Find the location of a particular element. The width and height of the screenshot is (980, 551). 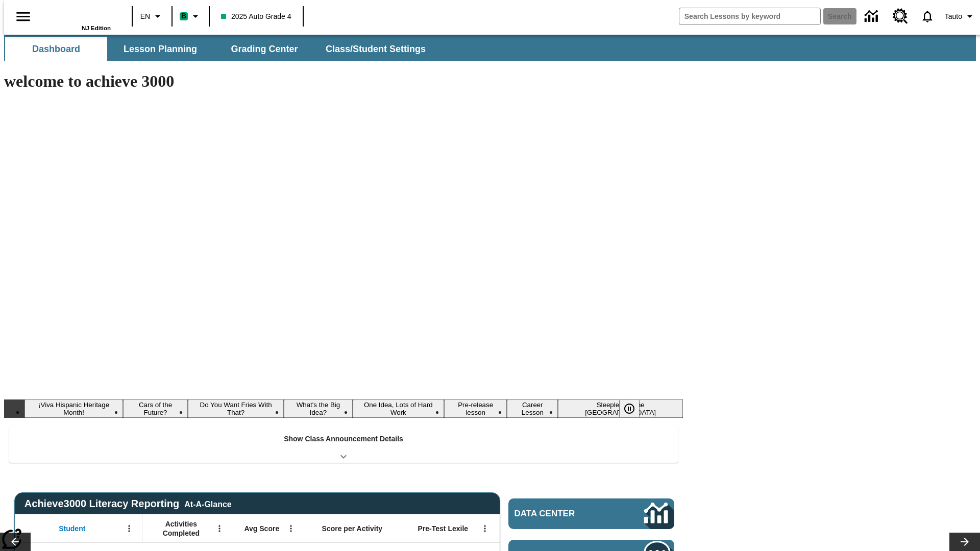

span: Achieve3000 Literacy Reporting is located at coordinates (128, 504).